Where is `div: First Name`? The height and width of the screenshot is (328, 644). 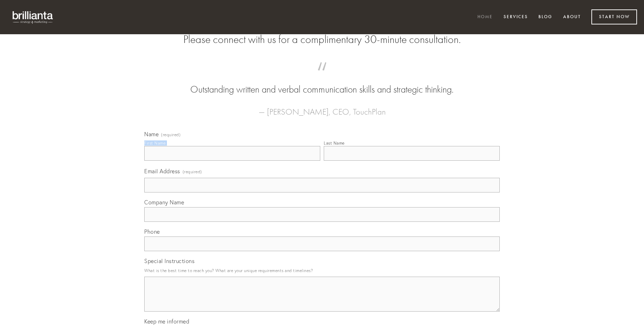
div: First Name is located at coordinates (155, 143).